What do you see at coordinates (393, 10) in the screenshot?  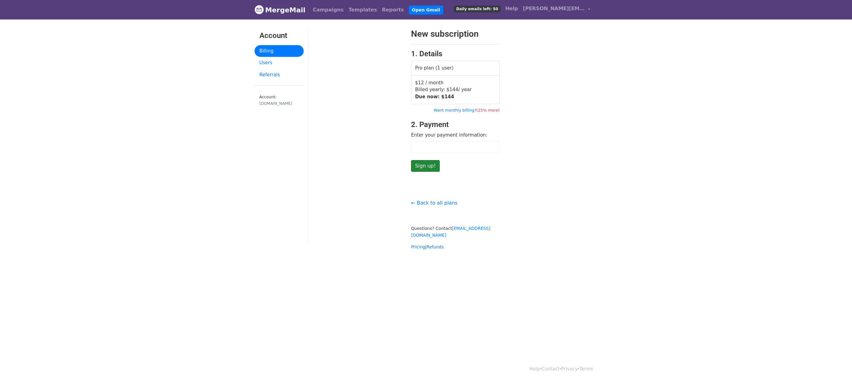 I see `a: Reports` at bounding box center [393, 10].